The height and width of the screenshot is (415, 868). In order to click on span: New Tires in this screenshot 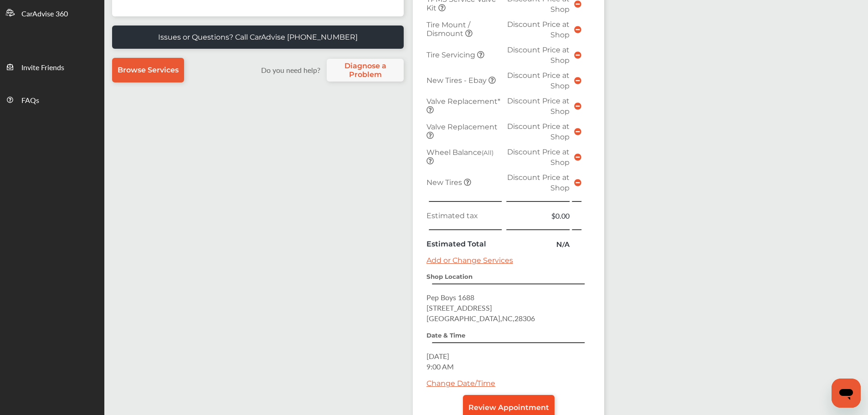, I will do `click(445, 182)`.